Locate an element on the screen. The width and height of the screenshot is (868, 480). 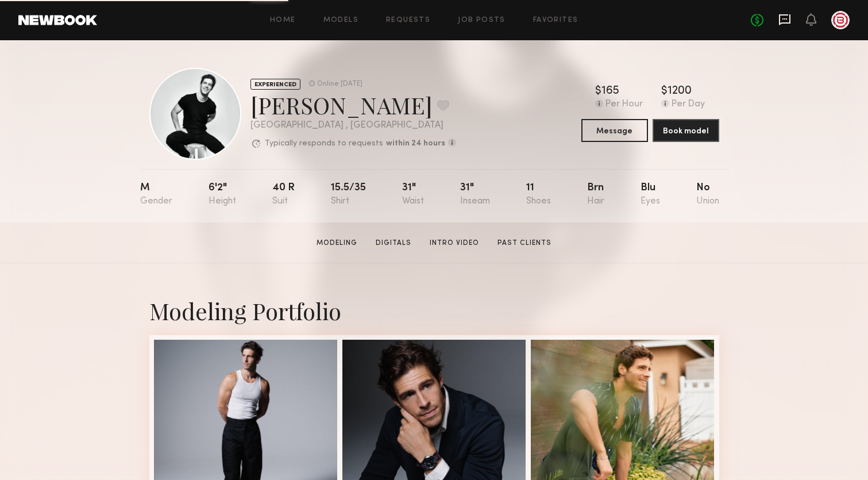
a: Job Posts is located at coordinates (481, 20).